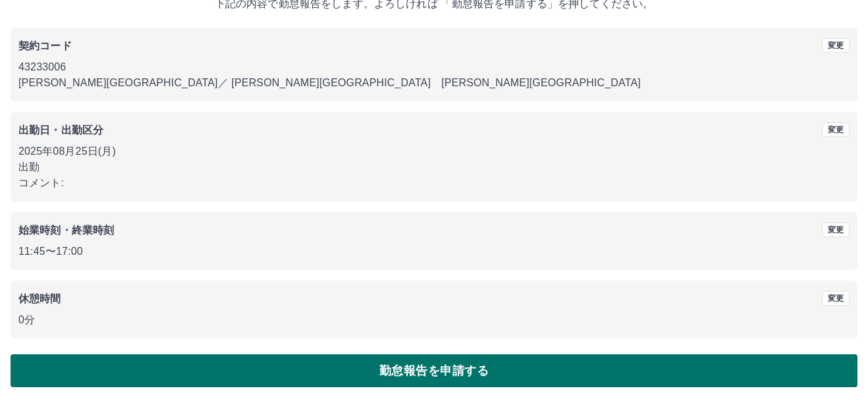 This screenshot has width=868, height=403. Describe the element at coordinates (66, 229) in the screenshot. I see `b: 始業時刻・終業時刻` at that location.